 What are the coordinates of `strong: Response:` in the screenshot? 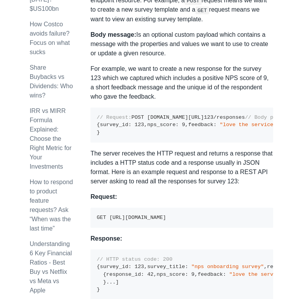 It's located at (106, 238).